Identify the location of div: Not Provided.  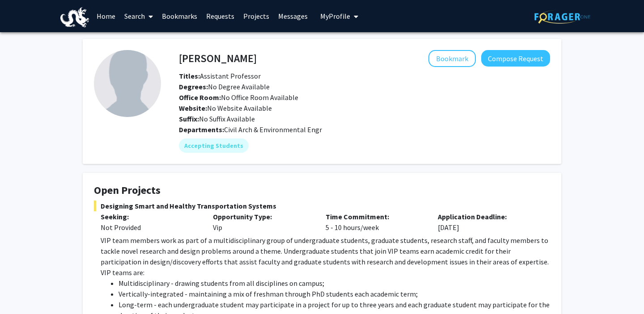
(150, 227).